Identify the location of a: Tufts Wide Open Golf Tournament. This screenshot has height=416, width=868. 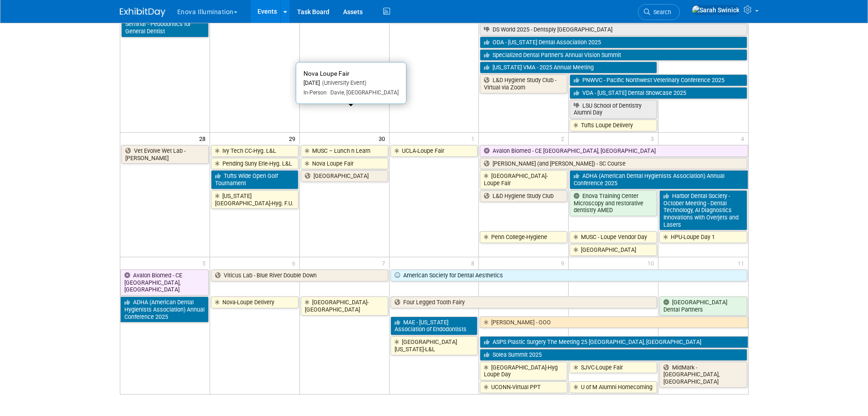
(255, 179).